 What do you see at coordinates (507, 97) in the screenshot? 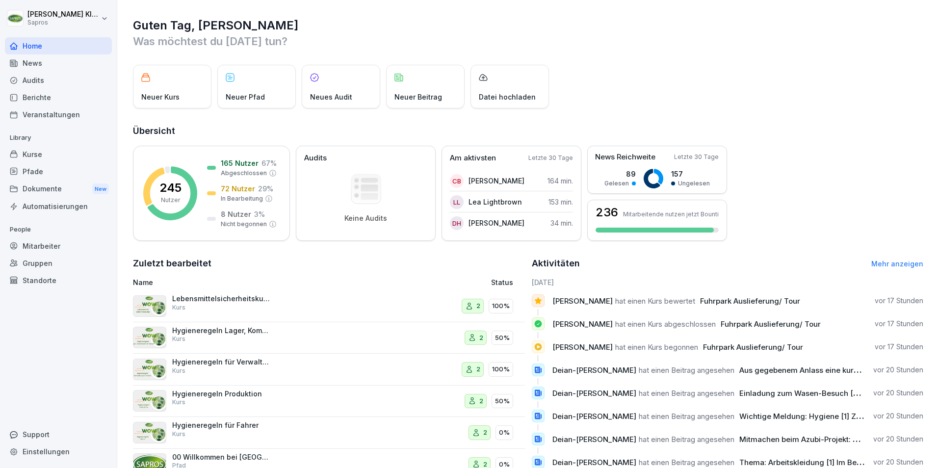
I see `p: Datei hochladen` at bounding box center [507, 97].